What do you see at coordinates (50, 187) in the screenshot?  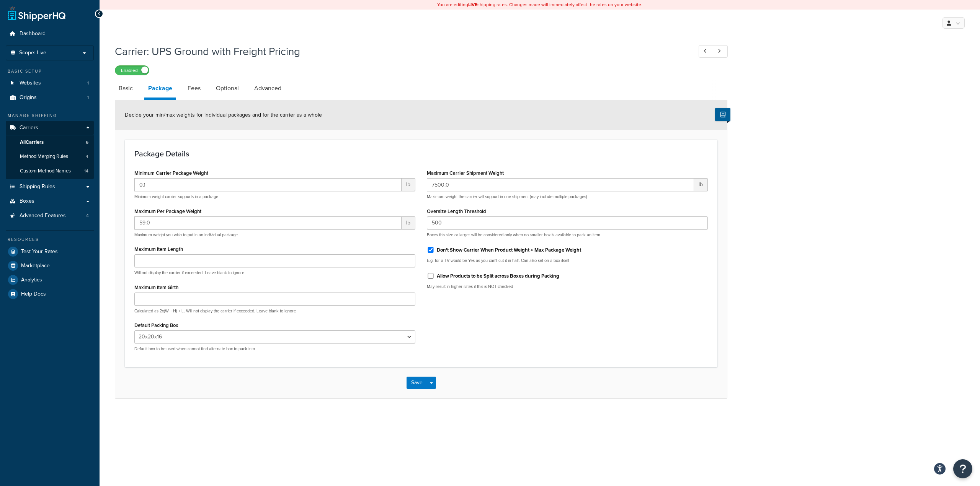 I see `li: Shipping Rules` at bounding box center [50, 187].